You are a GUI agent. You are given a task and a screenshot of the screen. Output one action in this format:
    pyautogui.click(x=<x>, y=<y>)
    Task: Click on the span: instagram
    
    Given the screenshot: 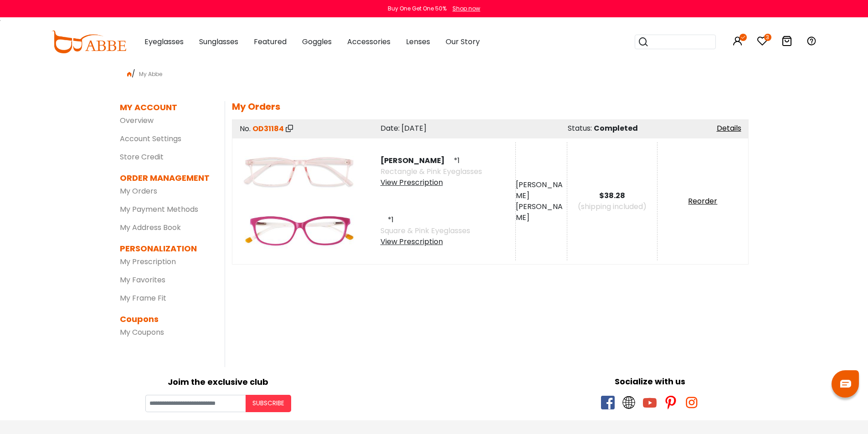 What is the action you would take?
    pyautogui.click(x=692, y=403)
    